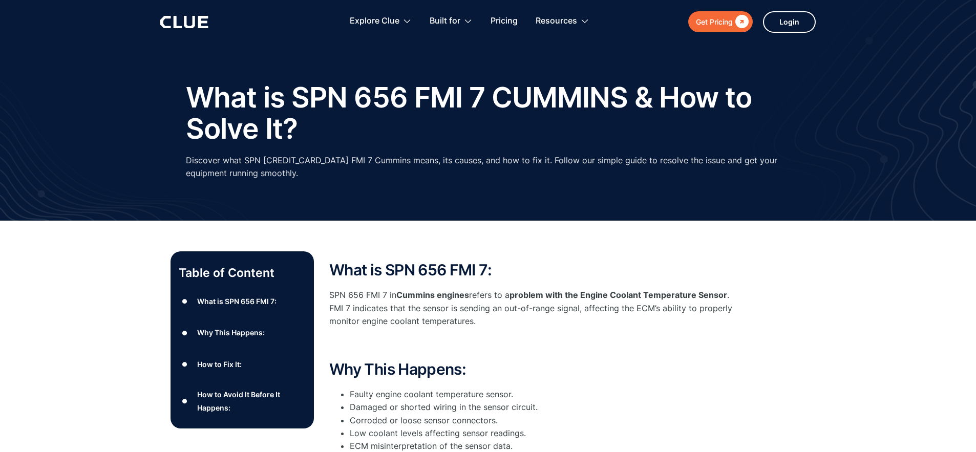 This screenshot has height=452, width=976. Describe the element at coordinates (544, 433) in the screenshot. I see `li: Low coolant levels affecting sensor readings.` at that location.